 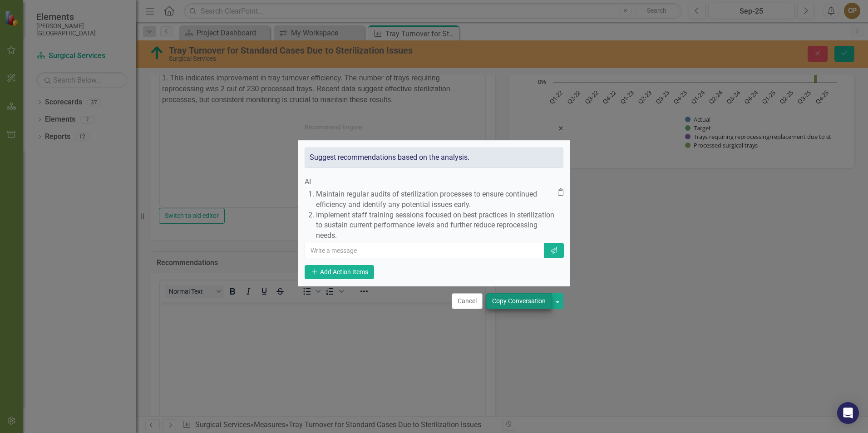 I want to click on button: Cancel, so click(x=467, y=301).